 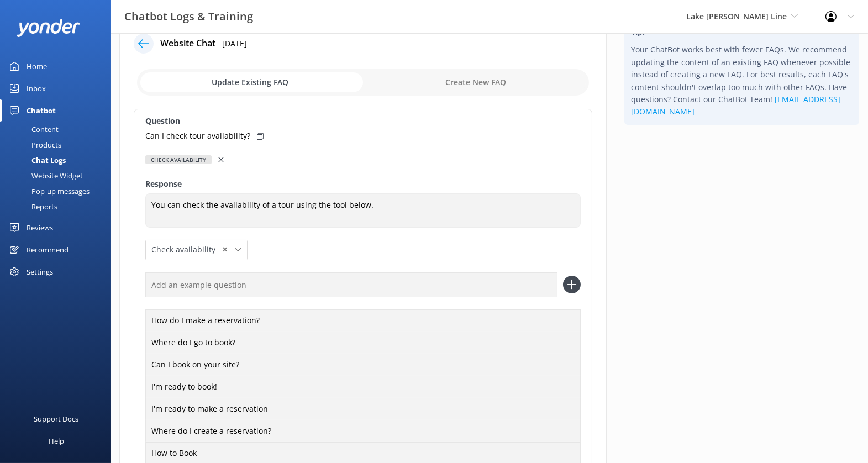 What do you see at coordinates (57, 441) in the screenshot?
I see `div: Help` at bounding box center [57, 441].